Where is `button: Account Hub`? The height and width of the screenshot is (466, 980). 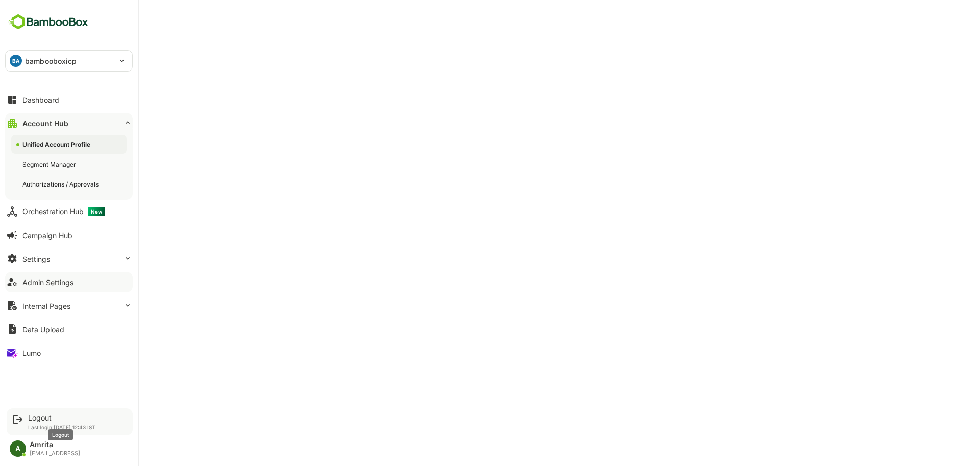
button: Account Hub is located at coordinates (69, 123).